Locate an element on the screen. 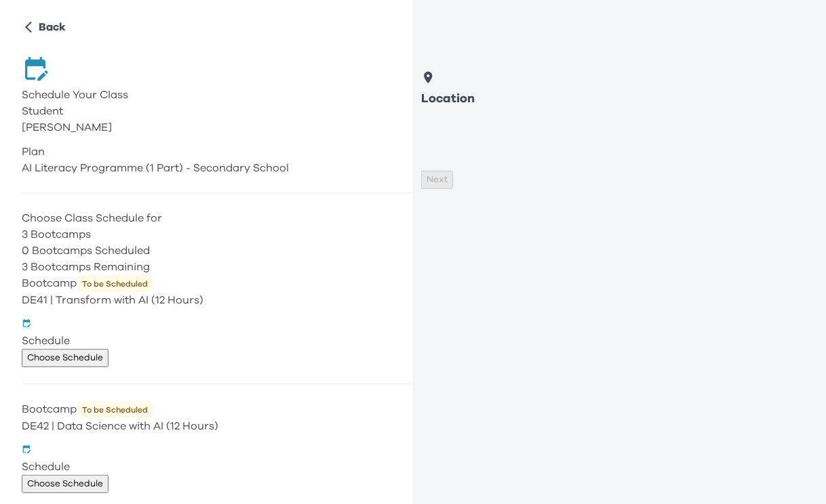 The image size is (826, 504). h4: Schedule Your Class is located at coordinates (217, 95).